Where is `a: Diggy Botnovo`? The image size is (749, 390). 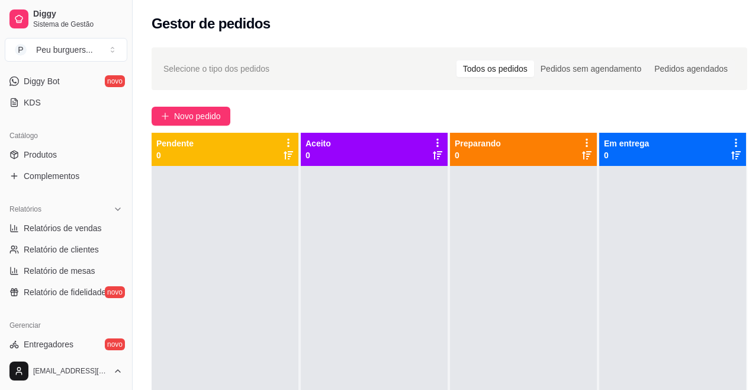
a: Diggy Botnovo is located at coordinates (66, 81).